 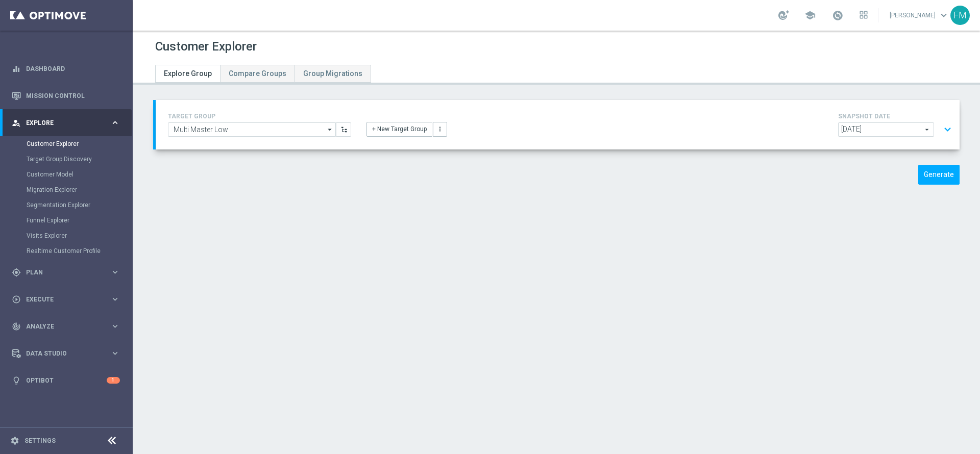 I want to click on button: Mission Control, so click(x=66, y=96).